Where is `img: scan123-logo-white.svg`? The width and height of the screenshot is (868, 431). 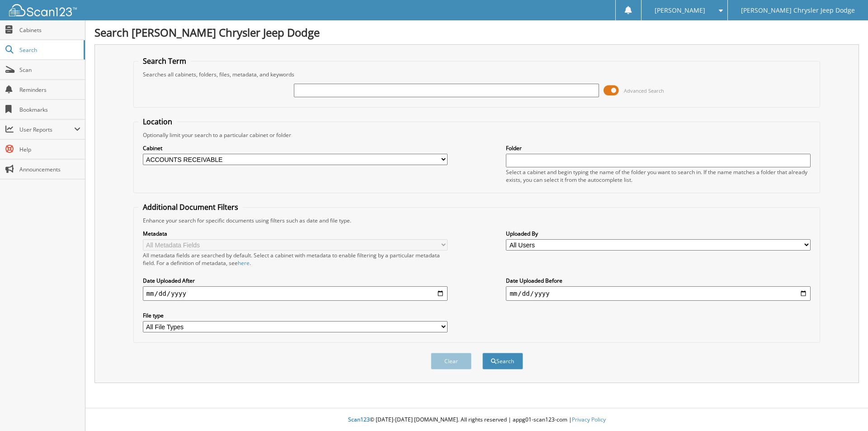 img: scan123-logo-white.svg is located at coordinates (43, 10).